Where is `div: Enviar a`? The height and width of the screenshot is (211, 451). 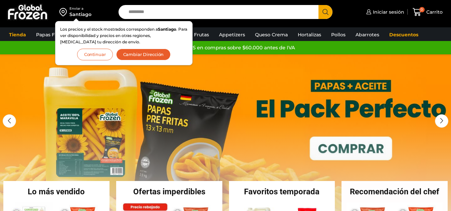 div: Enviar a is located at coordinates (80, 9).